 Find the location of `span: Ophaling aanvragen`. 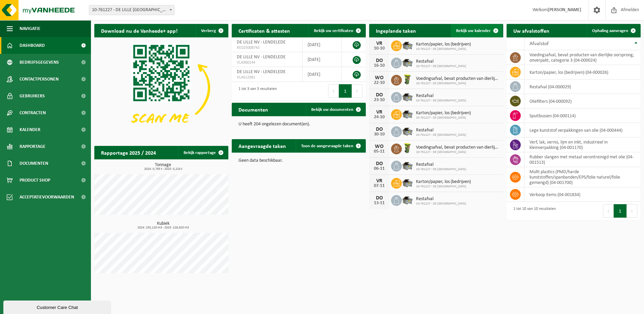

span: Ophaling aanvragen is located at coordinates (610, 31).